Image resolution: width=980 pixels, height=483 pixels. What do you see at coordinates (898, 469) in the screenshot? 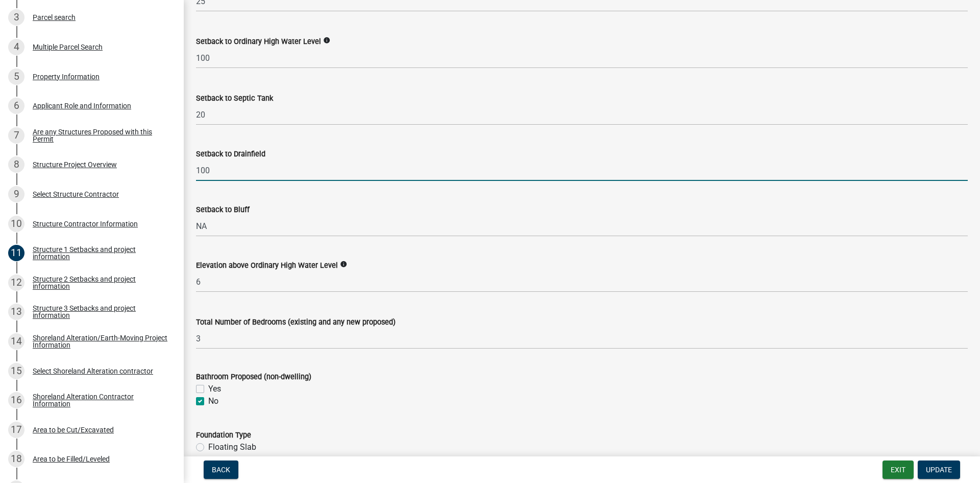
I see `button: Exit` at bounding box center [898, 469].